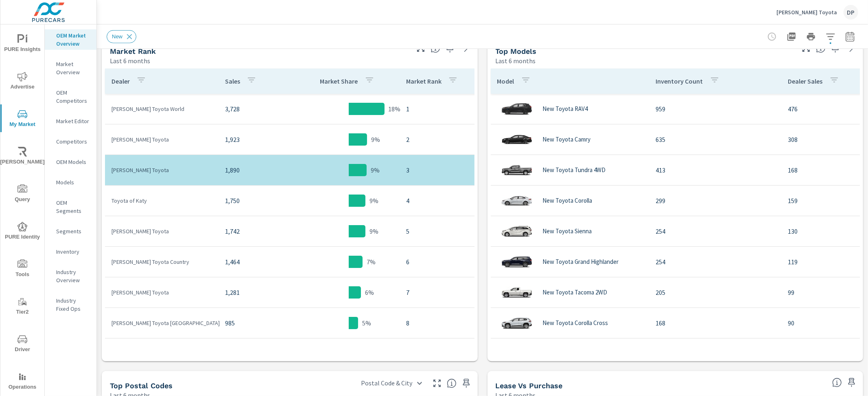  I want to click on p: 959, so click(716, 109).